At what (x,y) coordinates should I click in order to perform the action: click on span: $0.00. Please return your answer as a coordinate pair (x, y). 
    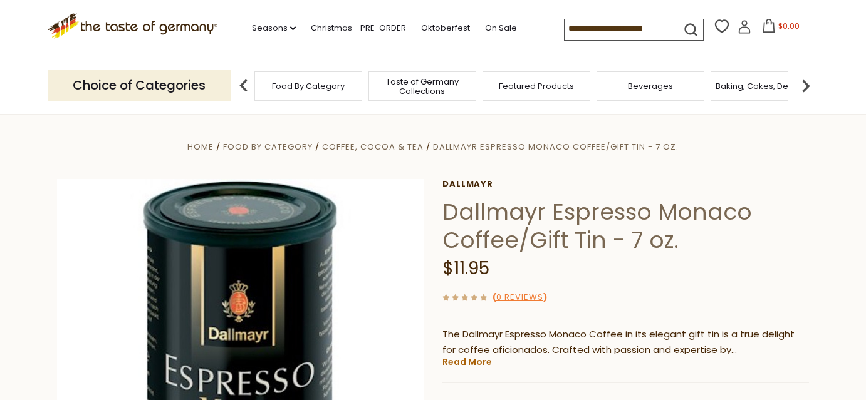
    Looking at the image, I should click on (789, 26).